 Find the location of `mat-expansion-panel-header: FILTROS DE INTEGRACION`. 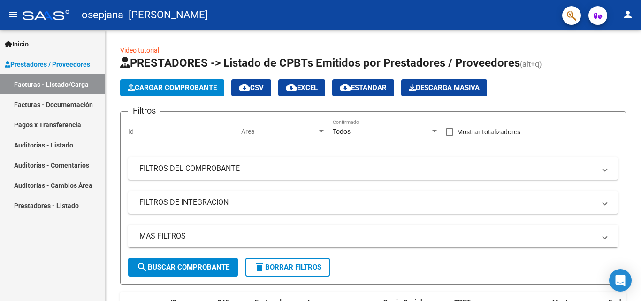

mat-expansion-panel-header: FILTROS DE INTEGRACION is located at coordinates (373, 202).